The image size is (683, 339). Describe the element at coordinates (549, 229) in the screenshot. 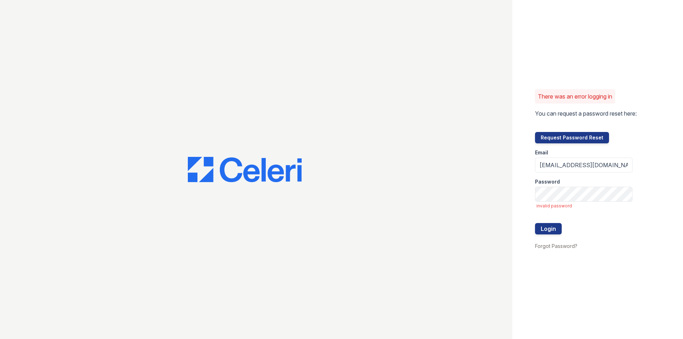

I see `button: Login` at that location.